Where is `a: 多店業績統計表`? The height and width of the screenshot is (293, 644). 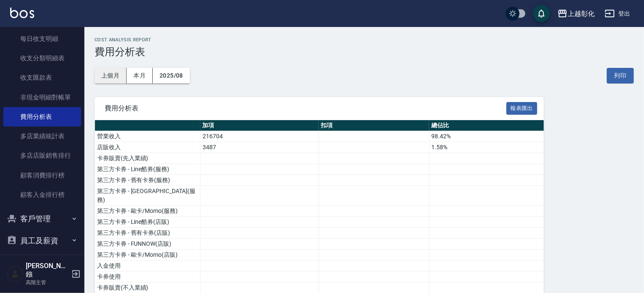 a: 多店業績統計表 is located at coordinates (42, 136).